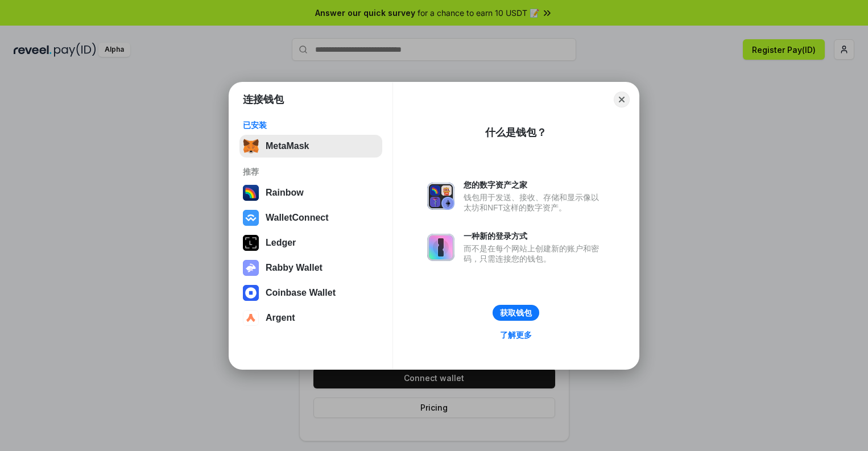 Image resolution: width=868 pixels, height=451 pixels. I want to click on div: 已安装, so click(310, 125).